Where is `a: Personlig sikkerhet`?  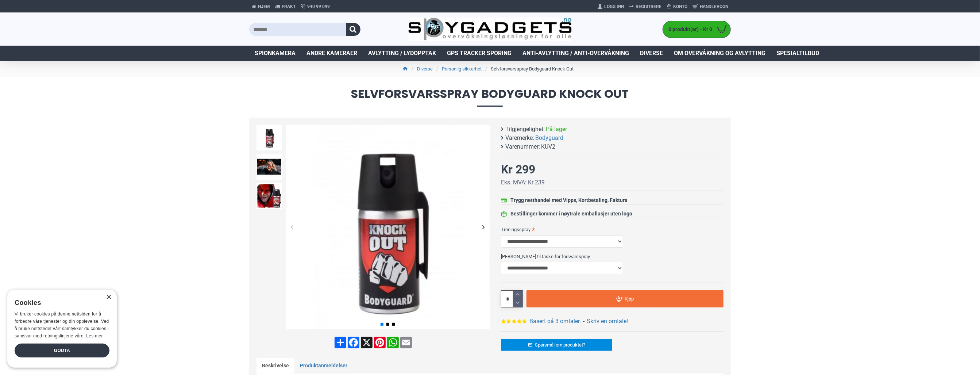
a: Personlig sikkerhet is located at coordinates (462, 69).